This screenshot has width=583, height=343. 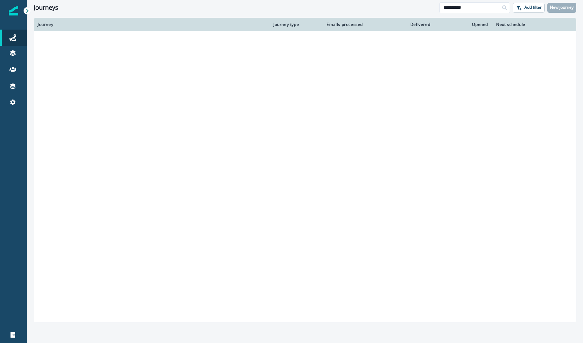 What do you see at coordinates (295, 25) in the screenshot?
I see `div: Journey type` at bounding box center [295, 25].